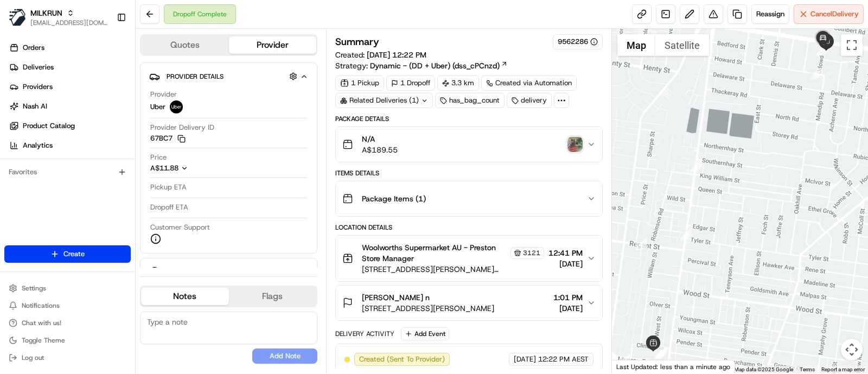 The width and height of the screenshot is (868, 374). Describe the element at coordinates (834, 14) in the screenshot. I see `span: Cancel Delivery` at that location.